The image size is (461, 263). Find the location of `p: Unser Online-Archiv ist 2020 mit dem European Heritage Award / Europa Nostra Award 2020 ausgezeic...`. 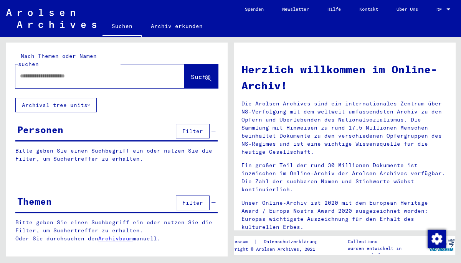

p: Unser Online-Archiv ist 2020 mit dem European Heritage Award / Europa Nostra Award 2020 ausgezeic... is located at coordinates (345, 215).